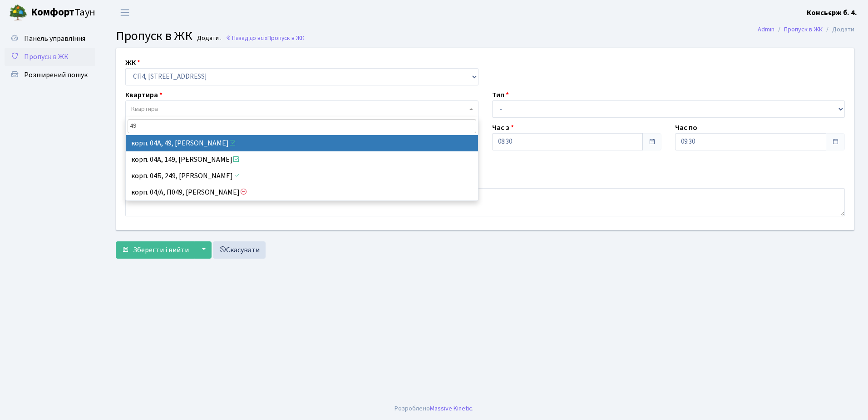  What do you see at coordinates (451, 408) in the screenshot?
I see `a: Massive Kinetic` at bounding box center [451, 408].